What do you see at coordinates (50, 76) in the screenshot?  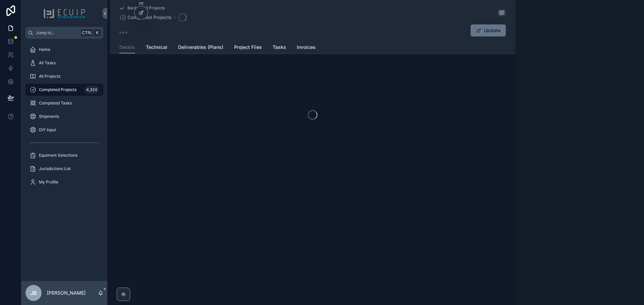 I see `span: All Projects` at bounding box center [50, 76].